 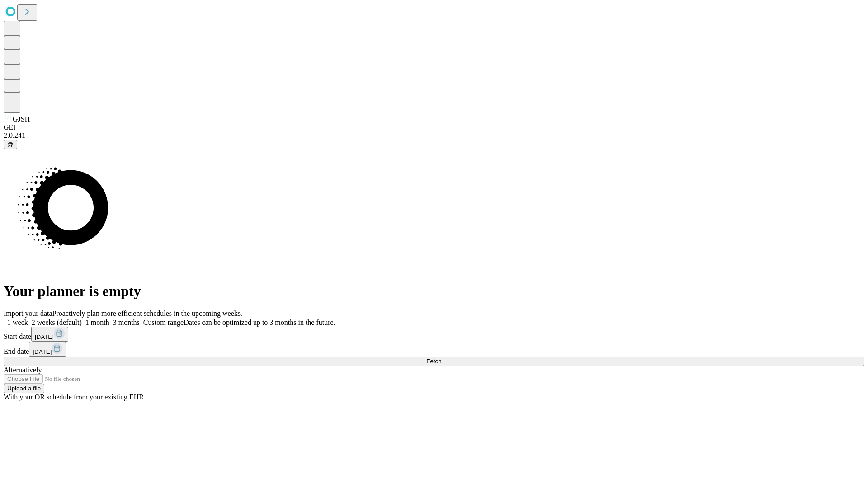 I want to click on span: Custom range, so click(x=163, y=322).